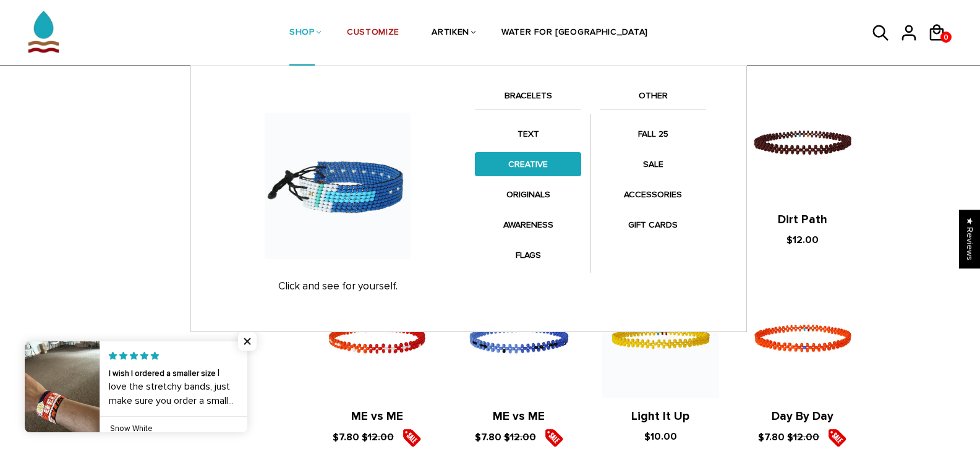 The image size is (980, 457). What do you see at coordinates (450, 33) in the screenshot?
I see `a: ARTIKEN` at bounding box center [450, 33].